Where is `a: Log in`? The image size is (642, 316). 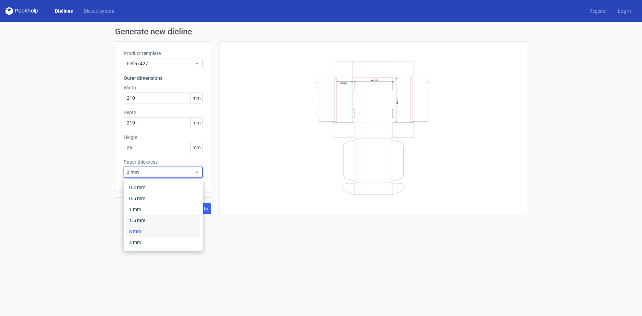 a: Log in is located at coordinates (625, 11).